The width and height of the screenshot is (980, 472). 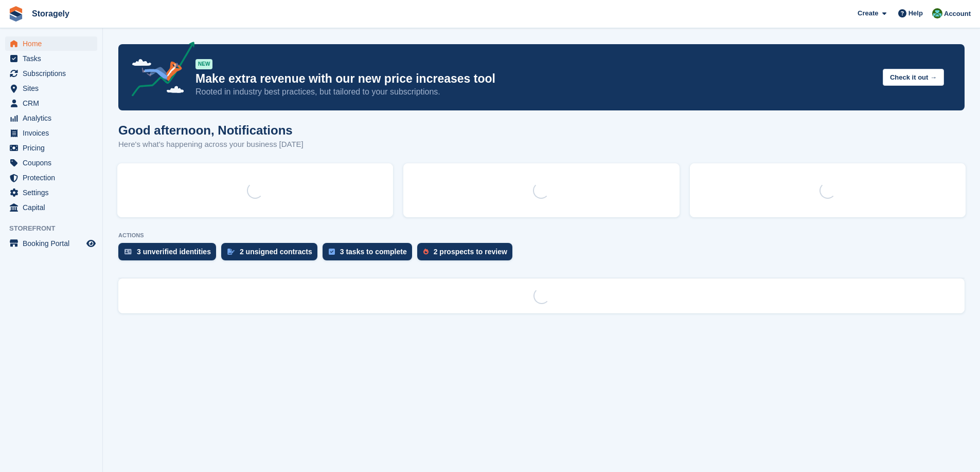 I want to click on a: Storagely, so click(x=50, y=14).